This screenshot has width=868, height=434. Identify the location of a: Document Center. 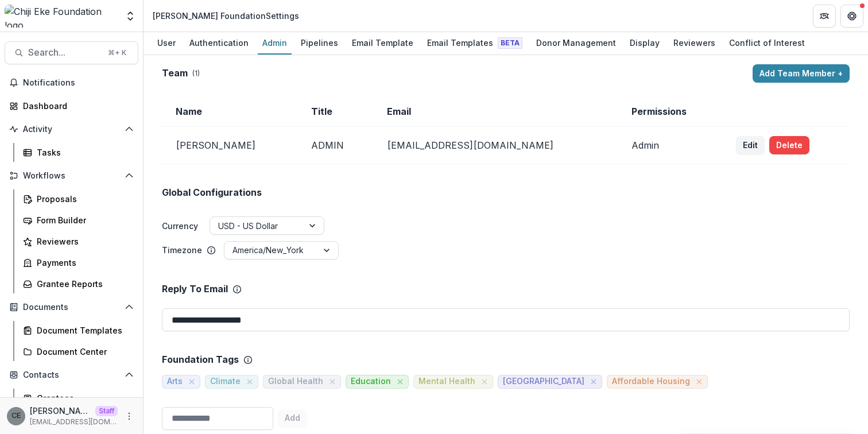
(78, 351).